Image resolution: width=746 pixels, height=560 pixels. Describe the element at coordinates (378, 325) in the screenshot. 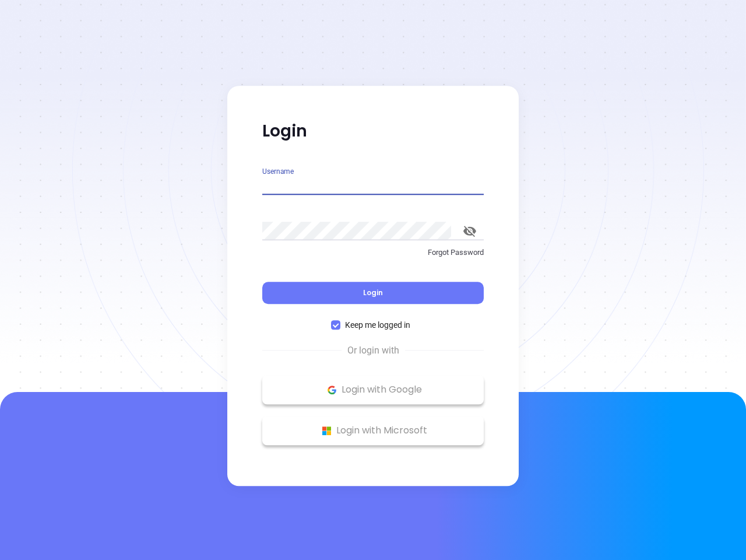

I see `span: Keep me logged in` at that location.